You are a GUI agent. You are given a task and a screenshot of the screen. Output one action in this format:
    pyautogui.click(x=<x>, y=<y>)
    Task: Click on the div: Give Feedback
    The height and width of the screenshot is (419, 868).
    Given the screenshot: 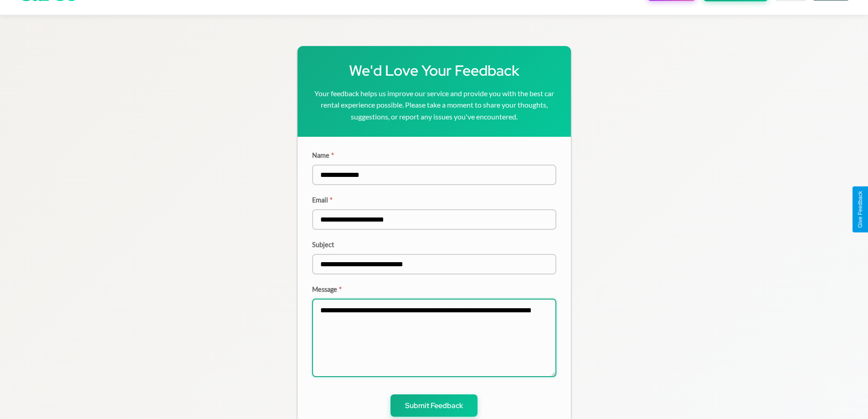 What is the action you would take?
    pyautogui.click(x=861, y=210)
    